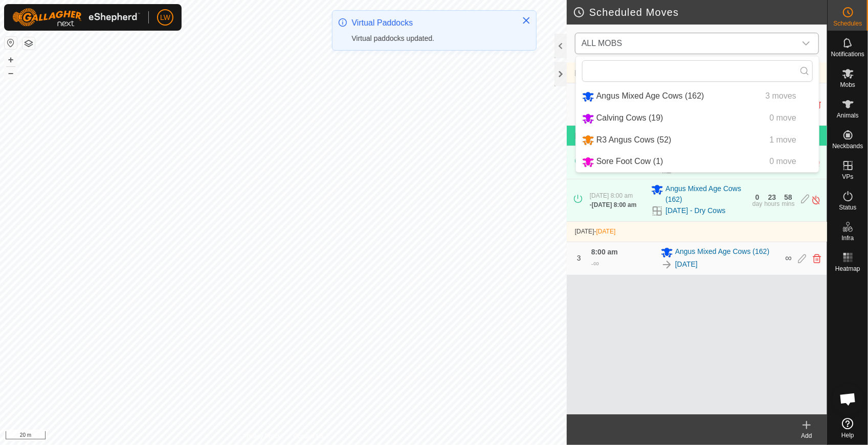  What do you see at coordinates (697, 118) in the screenshot?
I see `li: Calving Cows` at bounding box center [697, 118].